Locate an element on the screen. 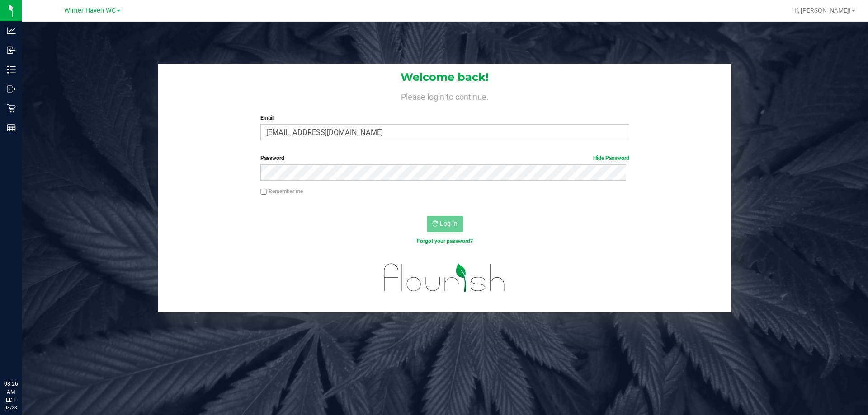 This screenshot has height=415, width=868. a: Forgot your password? is located at coordinates (445, 241).